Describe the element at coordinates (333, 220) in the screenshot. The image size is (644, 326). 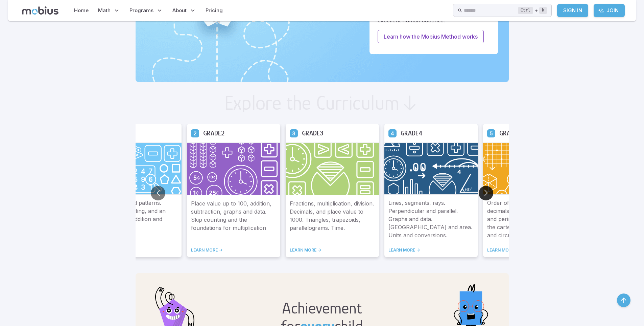
I see `p: Fractions, multiplication, division. Decimals, and place value to 1000. Triangles, trapezoids, pa...` at that location.